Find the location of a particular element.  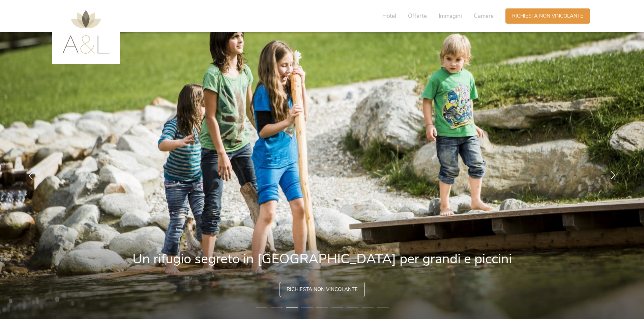

span: Offerte is located at coordinates (417, 16).